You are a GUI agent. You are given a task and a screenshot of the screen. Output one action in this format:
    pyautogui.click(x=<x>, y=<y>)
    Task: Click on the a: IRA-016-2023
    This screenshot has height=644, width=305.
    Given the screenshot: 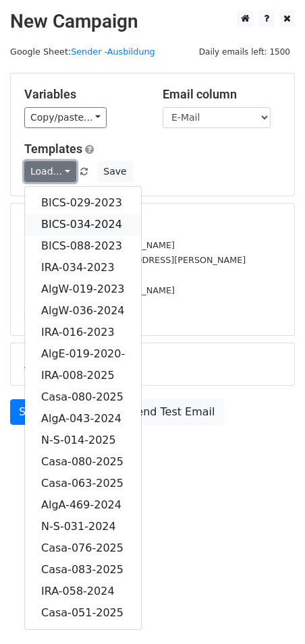 What is the action you would take?
    pyautogui.click(x=83, y=332)
    